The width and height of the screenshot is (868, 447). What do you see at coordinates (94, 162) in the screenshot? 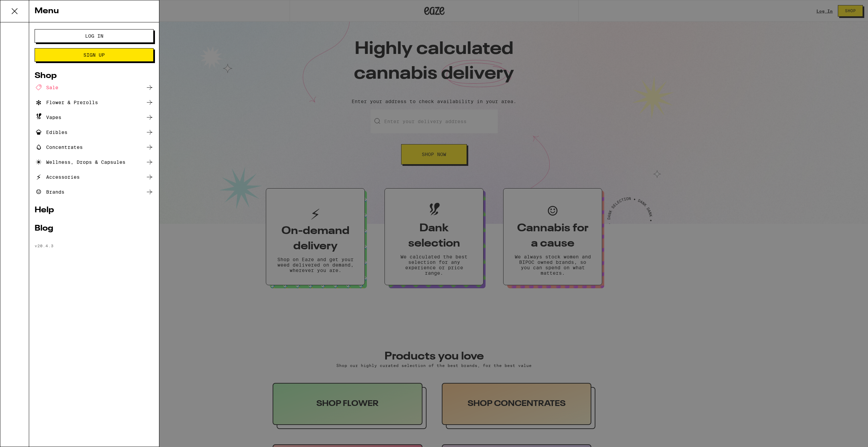
I see `a: Wellness, Drops & Capsules` at bounding box center [94, 162].